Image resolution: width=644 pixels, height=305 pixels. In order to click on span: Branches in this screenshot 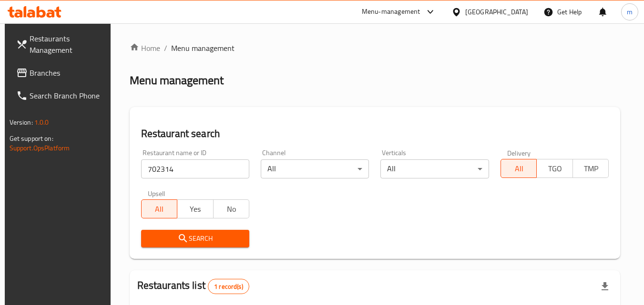, I will do `click(67, 73)`.